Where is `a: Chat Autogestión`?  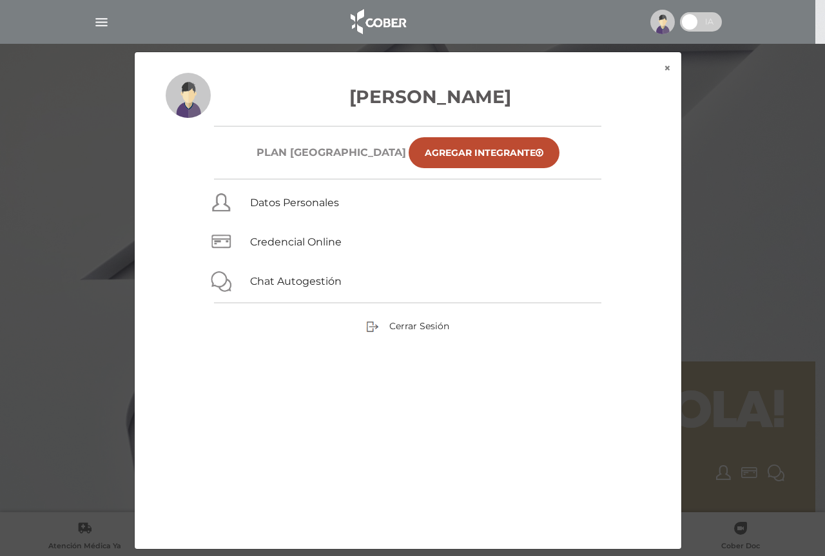
a: Chat Autogestión is located at coordinates (296, 281).